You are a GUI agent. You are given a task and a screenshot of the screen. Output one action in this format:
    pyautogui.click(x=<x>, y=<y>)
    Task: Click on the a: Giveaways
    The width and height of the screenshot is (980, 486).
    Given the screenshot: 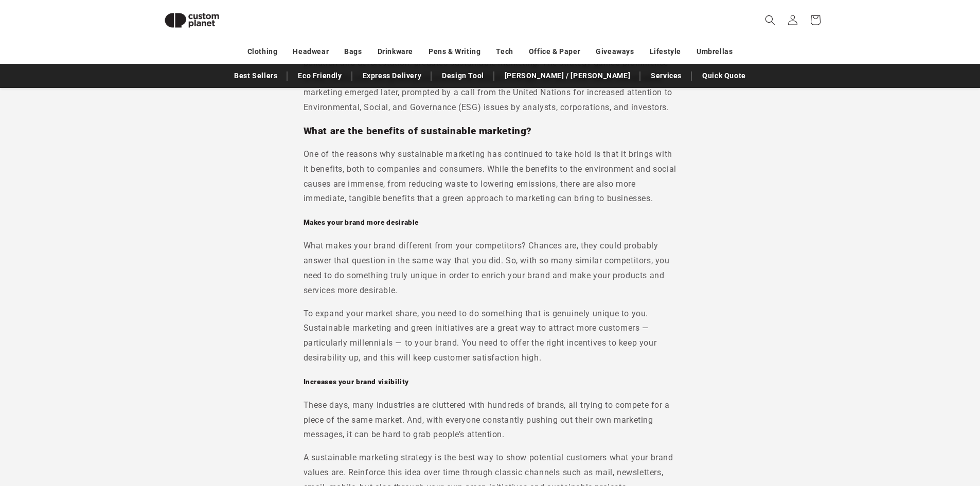 What is the action you would take?
    pyautogui.click(x=614, y=52)
    